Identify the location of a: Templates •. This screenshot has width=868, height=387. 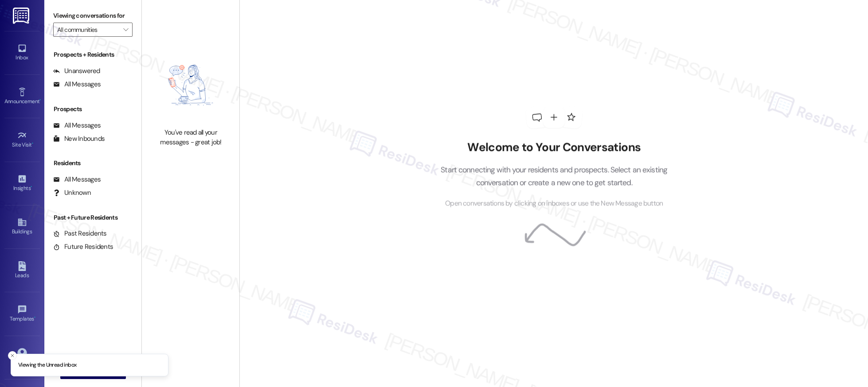
(22, 314).